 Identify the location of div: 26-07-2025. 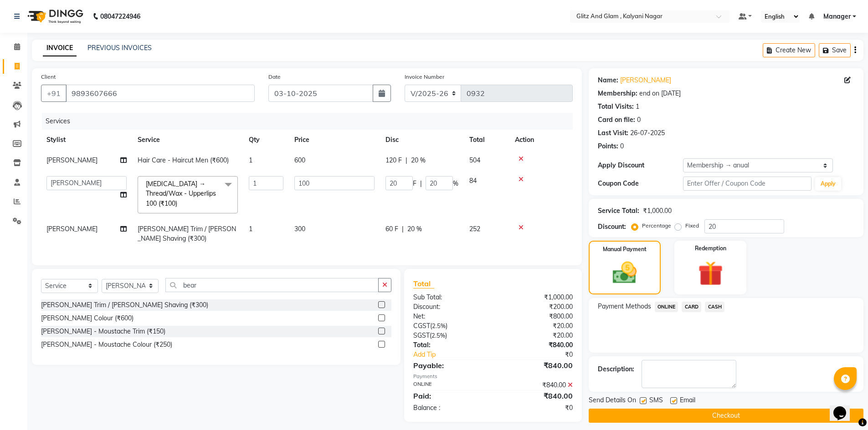
(647, 133).